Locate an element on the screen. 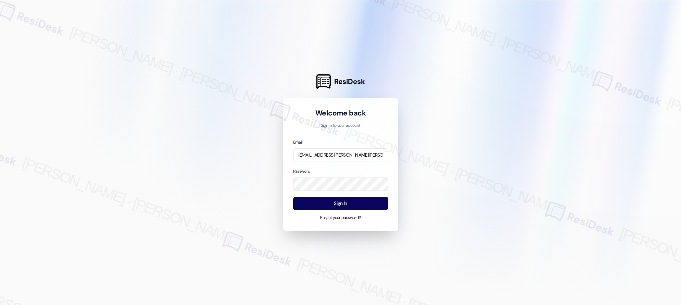 The height and width of the screenshot is (305, 681). button: Sign In is located at coordinates (341, 203).